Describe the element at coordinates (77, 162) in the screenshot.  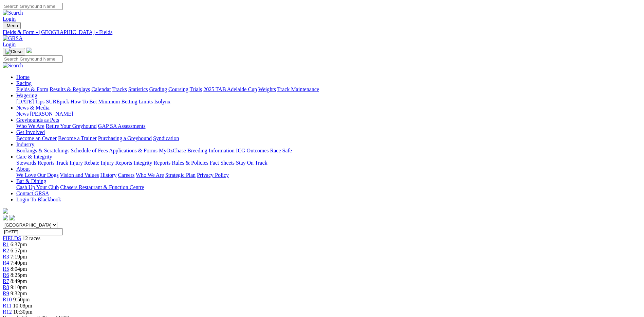
I see `a: Track Injury Rebate` at that location.